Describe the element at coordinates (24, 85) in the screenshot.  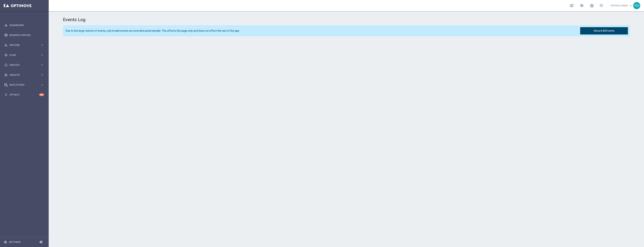
I see `button: Data Studio keyboard_arrow_right` at that location.